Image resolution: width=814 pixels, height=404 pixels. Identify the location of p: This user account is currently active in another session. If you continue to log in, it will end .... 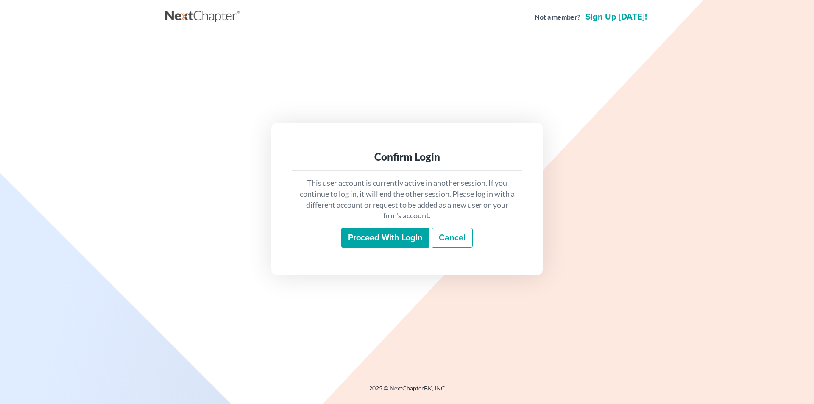
(407, 199).